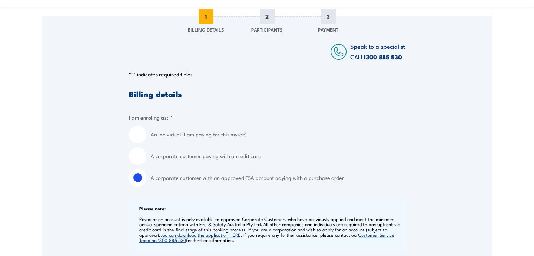 The image size is (534, 256). I want to click on h3: Billing details, so click(267, 94).